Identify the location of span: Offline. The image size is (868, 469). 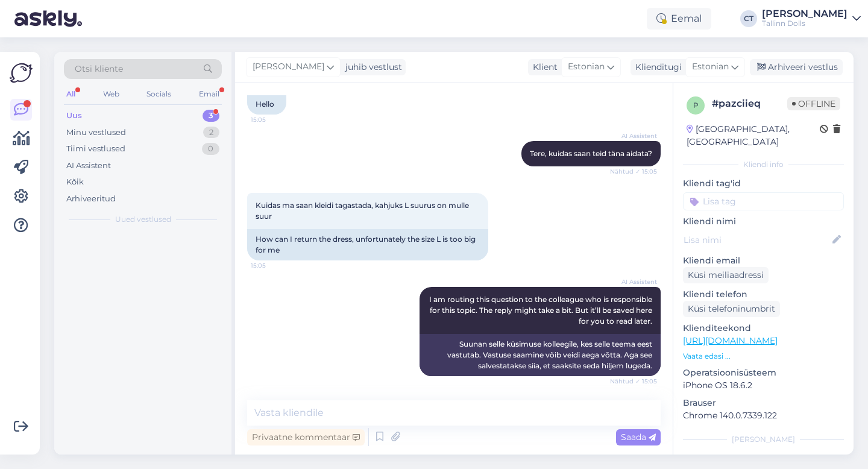
(814, 103).